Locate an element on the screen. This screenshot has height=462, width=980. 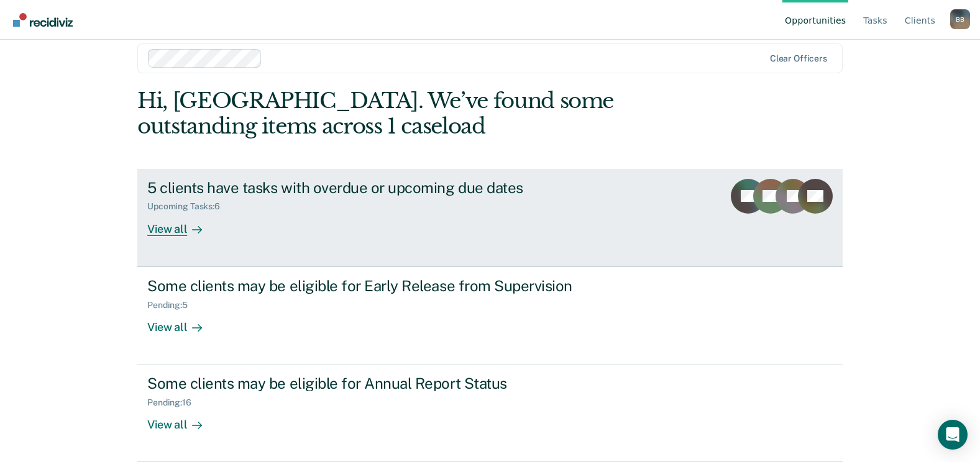
div: 5 clients have tasks with overdue or upcoming due dates is located at coordinates (366, 188).